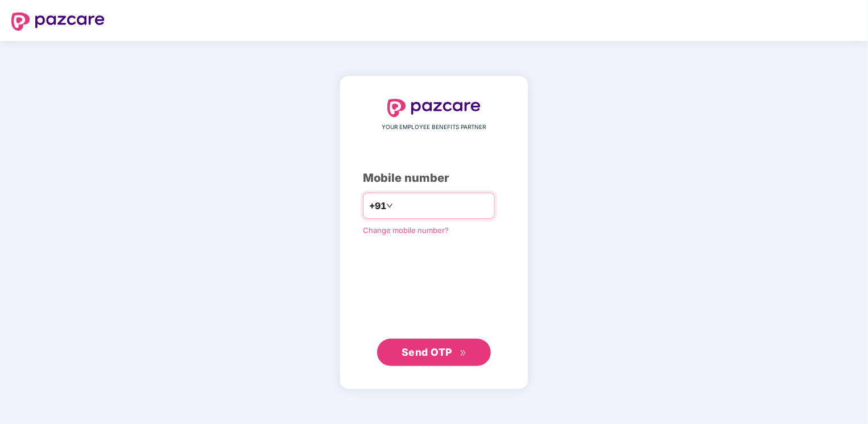 The height and width of the screenshot is (424, 868). I want to click on a: Change mobile number?, so click(406, 230).